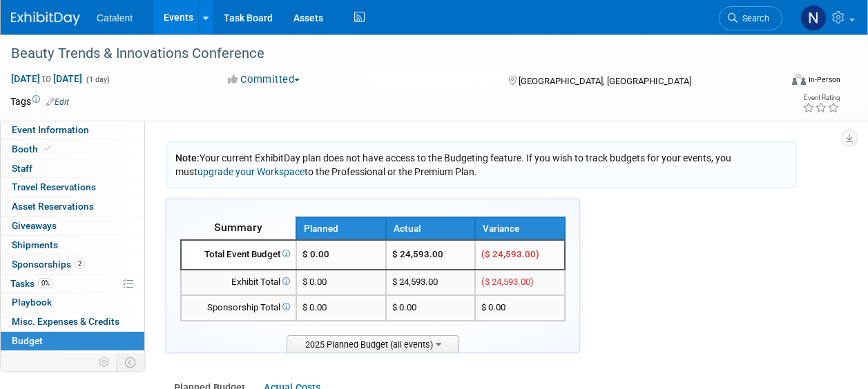 This screenshot has height=389, width=868. I want to click on span: Shipments, so click(35, 245).